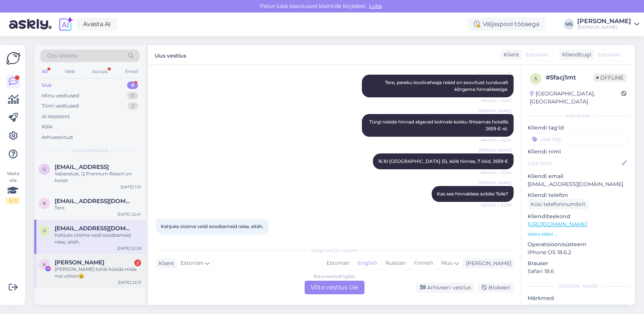 The image size is (644, 314). I want to click on div: All, so click(44, 72).